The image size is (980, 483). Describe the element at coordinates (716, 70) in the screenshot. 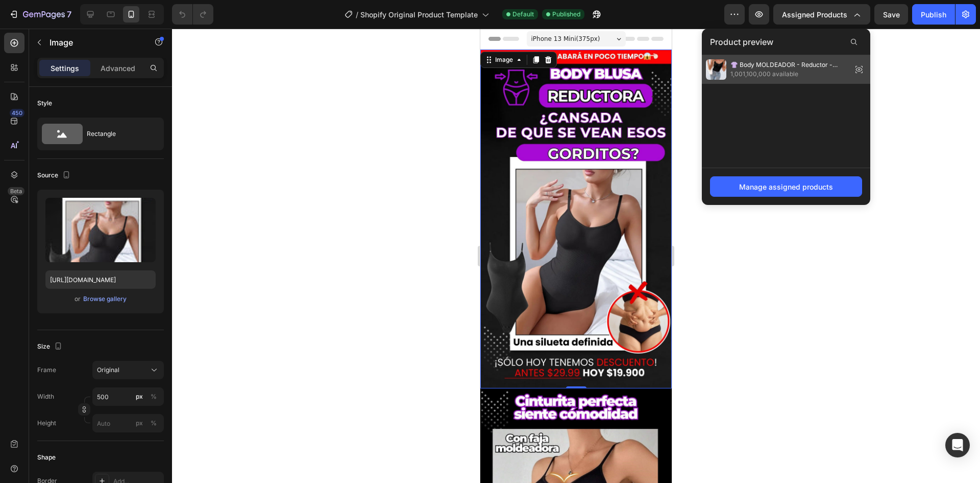

I see `img: preview-img` at that location.